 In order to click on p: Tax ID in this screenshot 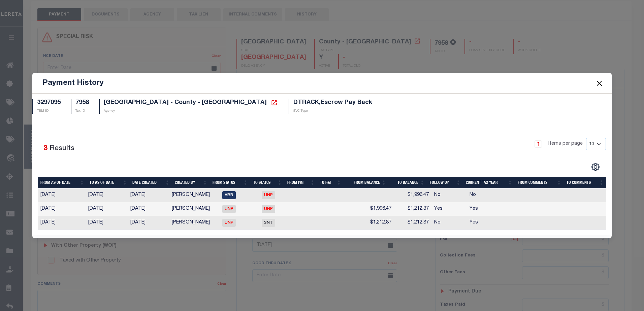, I will do `click(82, 111)`.